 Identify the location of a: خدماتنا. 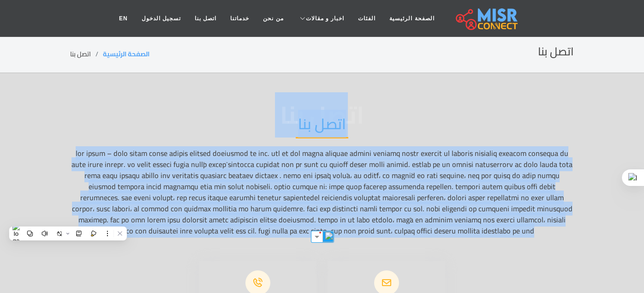
(240, 18).